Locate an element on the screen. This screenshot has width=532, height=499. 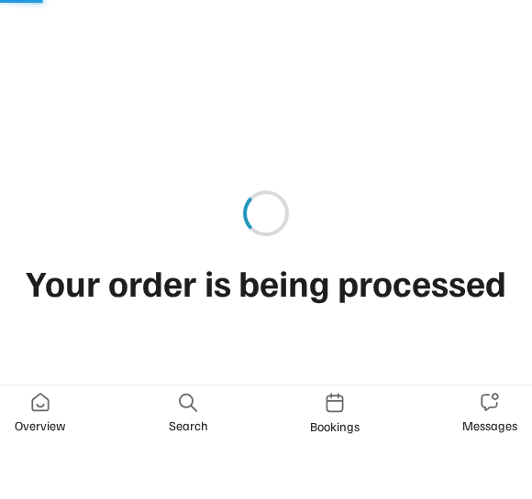
img: Icon%20%2836%29.svg is located at coordinates (489, 402).